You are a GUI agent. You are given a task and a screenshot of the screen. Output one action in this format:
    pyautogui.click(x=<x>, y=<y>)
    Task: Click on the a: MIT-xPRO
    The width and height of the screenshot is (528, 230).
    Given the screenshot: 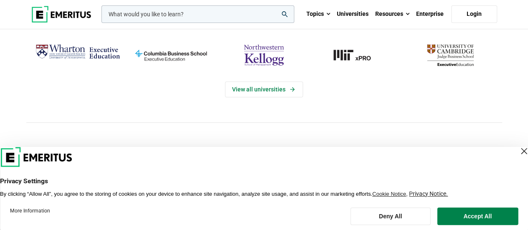 What is the action you would take?
    pyautogui.click(x=357, y=55)
    